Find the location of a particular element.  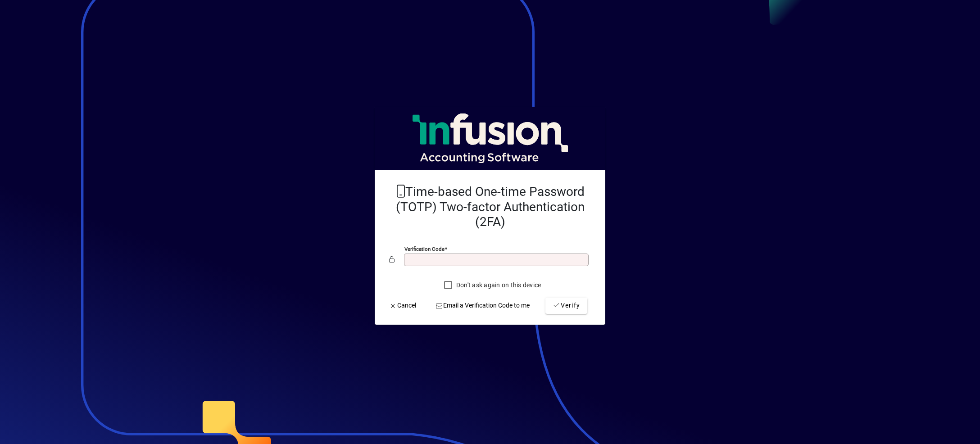

span: Email a Verification Code to me is located at coordinates (483, 305).